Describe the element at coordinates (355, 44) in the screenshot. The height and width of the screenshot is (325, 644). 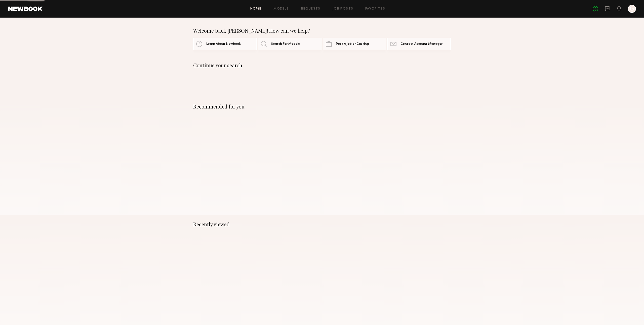
I see `a: Post A Job or Casting` at that location.